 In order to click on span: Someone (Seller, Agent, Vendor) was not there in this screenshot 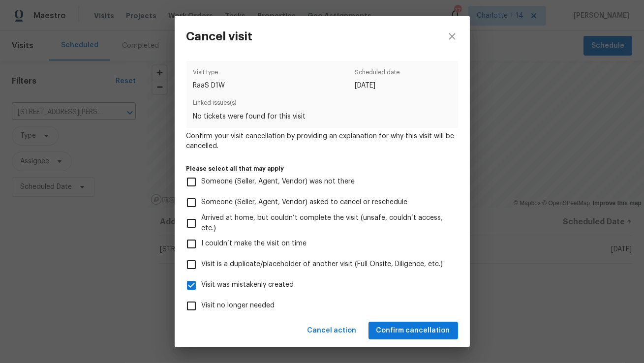, I will do `click(279, 181)`.